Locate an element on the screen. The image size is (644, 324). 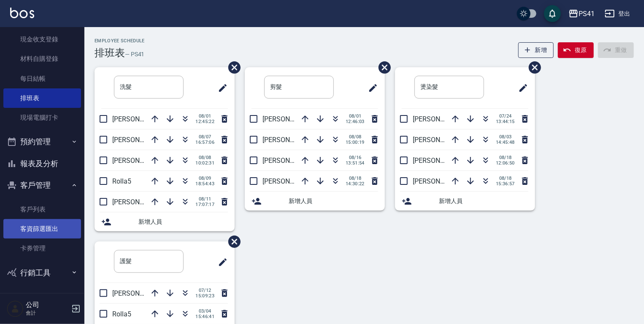
span: 15:36:57 is located at coordinates (505, 183).